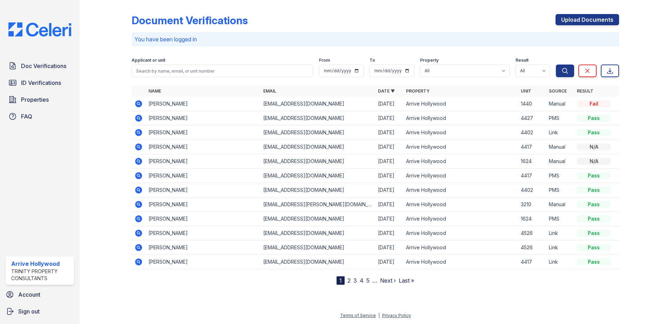 This screenshot has width=671, height=324. Describe the element at coordinates (532, 205) in the screenshot. I see `td: 3210` at that location.